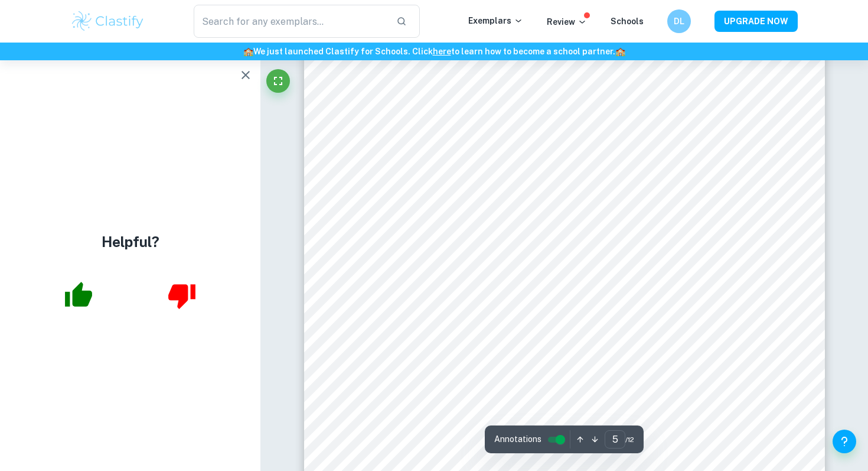  I want to click on p: Review, so click(567, 22).